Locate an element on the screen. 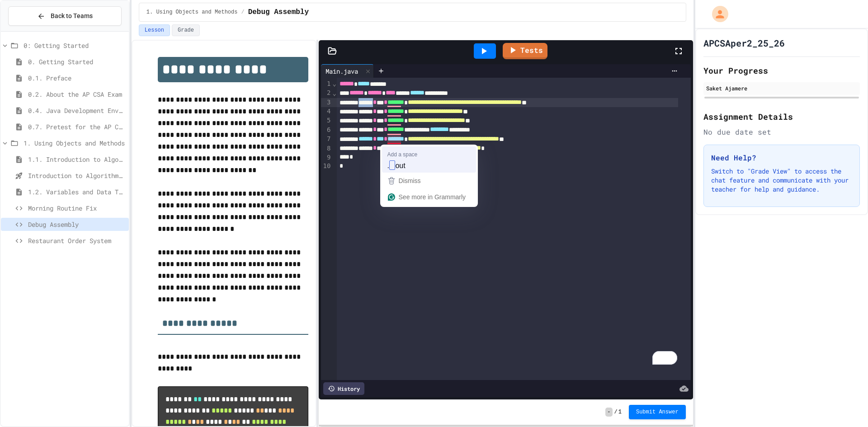  div: 6 is located at coordinates (326, 130).